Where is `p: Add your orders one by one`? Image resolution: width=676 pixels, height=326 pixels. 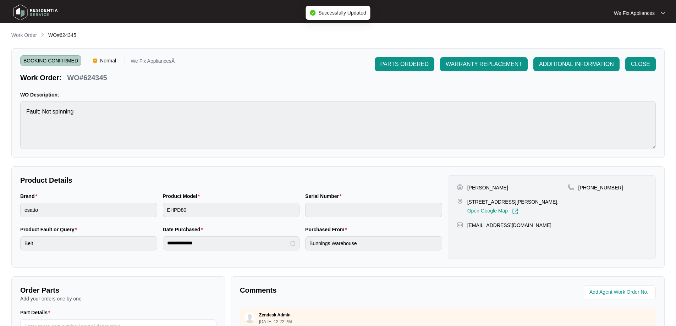
p: Add your orders one by one is located at coordinates (118, 299).